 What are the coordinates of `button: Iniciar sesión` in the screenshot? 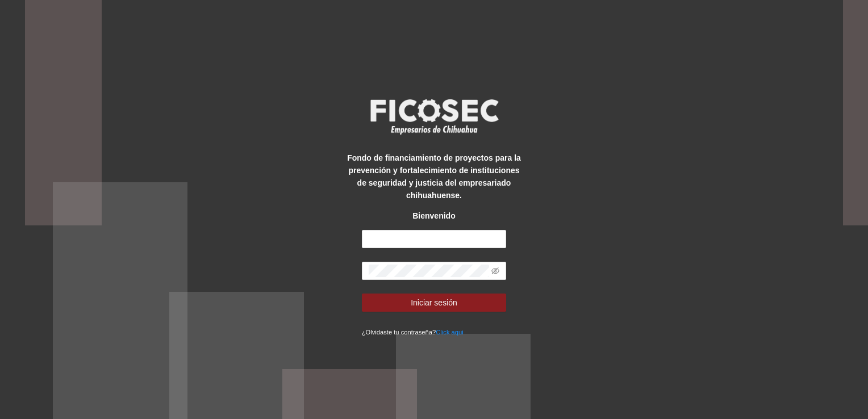 It's located at (434, 302).